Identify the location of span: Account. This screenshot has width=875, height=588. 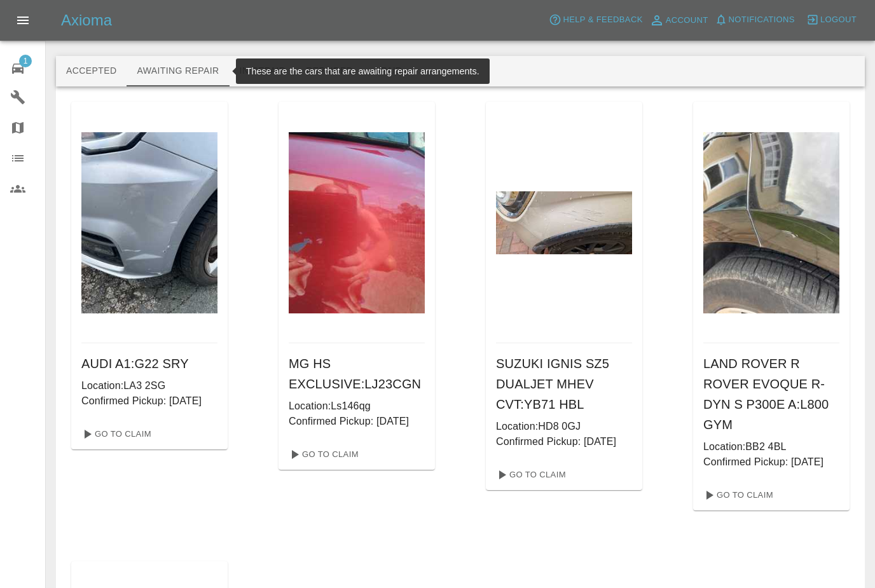
(687, 20).